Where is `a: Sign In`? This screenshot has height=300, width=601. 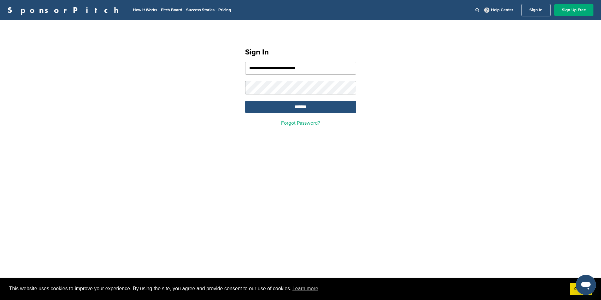 a: Sign In is located at coordinates (536, 10).